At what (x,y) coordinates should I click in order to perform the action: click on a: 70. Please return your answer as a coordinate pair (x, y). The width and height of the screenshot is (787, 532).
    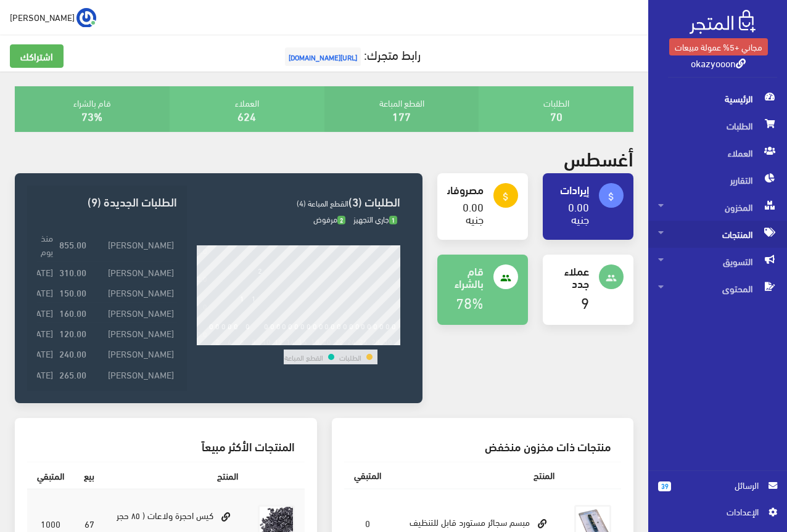
    Looking at the image, I should click on (556, 115).